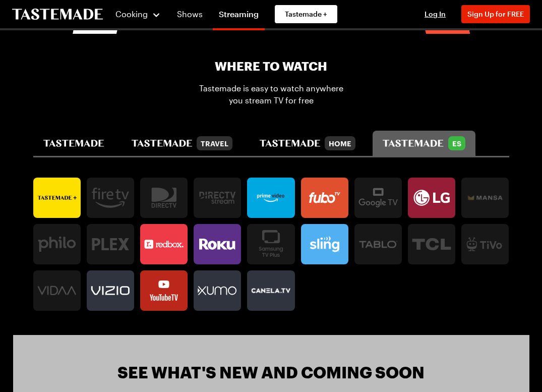 This screenshot has width=542, height=392. Describe the element at coordinates (306, 14) in the screenshot. I see `span: Tastemade +` at that location.